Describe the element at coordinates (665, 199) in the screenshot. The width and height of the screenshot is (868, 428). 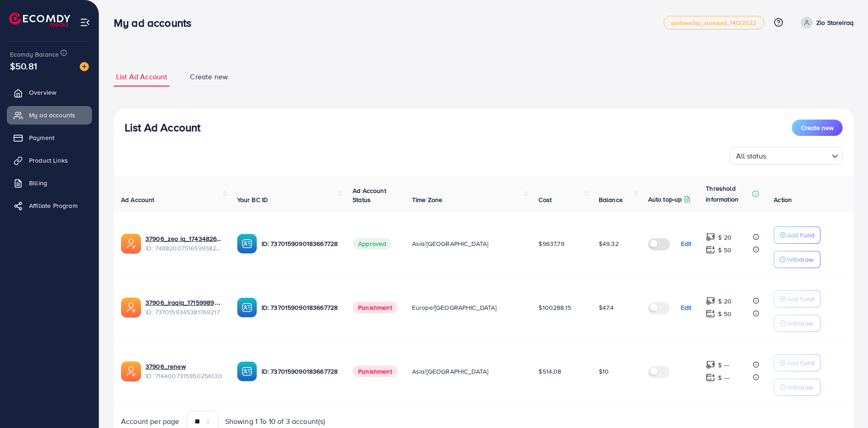
I see `p: Auto top-up` at that location.